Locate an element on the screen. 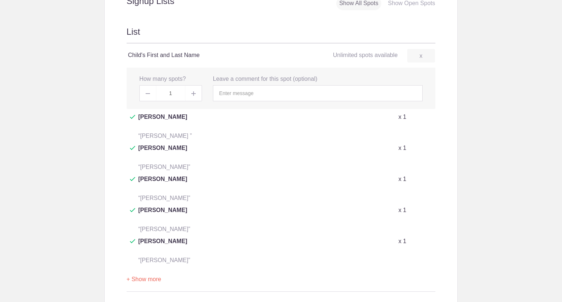  img: Minus gray is located at coordinates (148, 94).